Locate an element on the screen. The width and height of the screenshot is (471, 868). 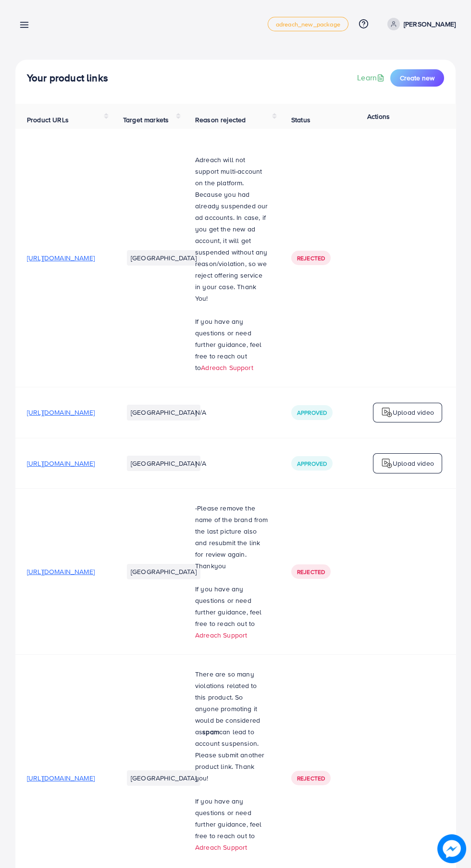
p: Adreach will not support multi-account on the platform. Because you had already suspended our ad ... is located at coordinates (232, 229).